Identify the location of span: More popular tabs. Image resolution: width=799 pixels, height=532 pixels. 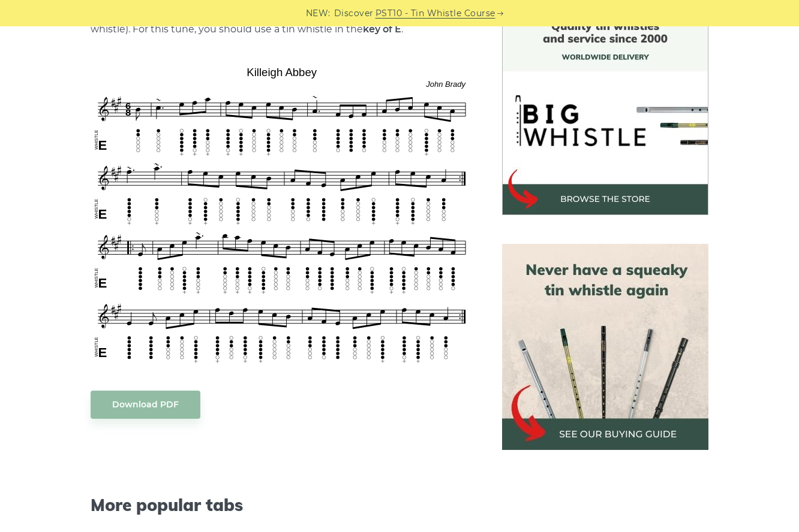
(282, 505).